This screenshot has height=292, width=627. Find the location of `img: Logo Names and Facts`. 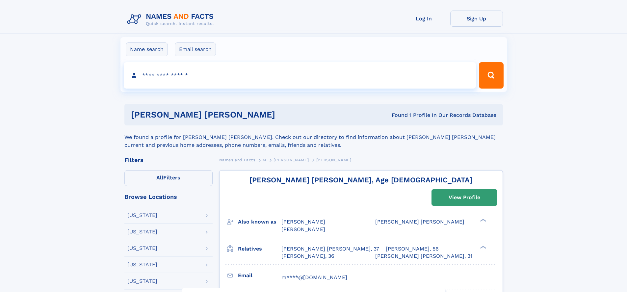

img: Logo Names and Facts is located at coordinates (172, 19).